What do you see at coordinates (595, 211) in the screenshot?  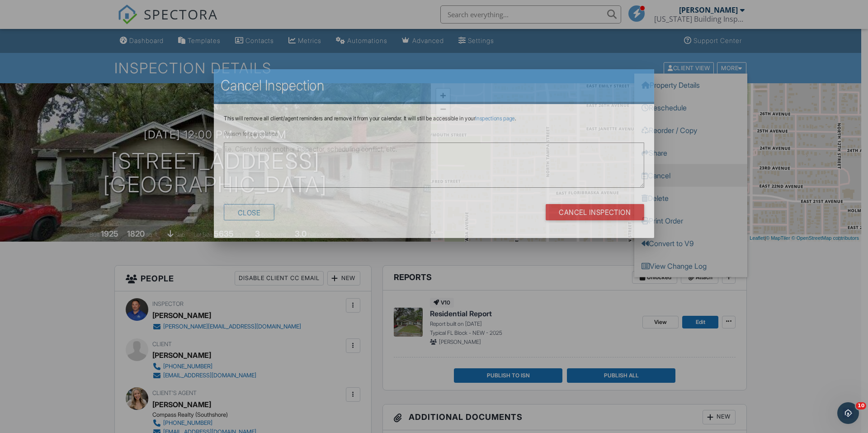 I see `input: Cancel Inspection` at bounding box center [595, 211].